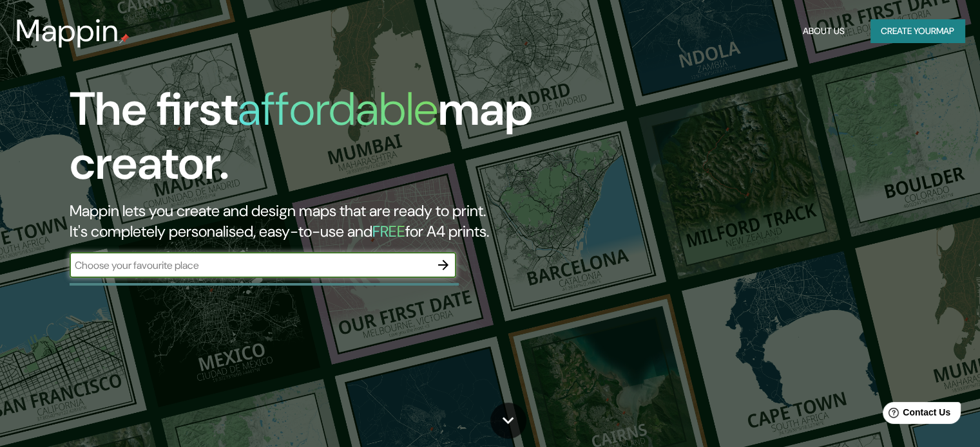 The width and height of the screenshot is (980, 447). What do you see at coordinates (388, 231) in the screenshot?
I see `h5: FREE` at bounding box center [388, 231].